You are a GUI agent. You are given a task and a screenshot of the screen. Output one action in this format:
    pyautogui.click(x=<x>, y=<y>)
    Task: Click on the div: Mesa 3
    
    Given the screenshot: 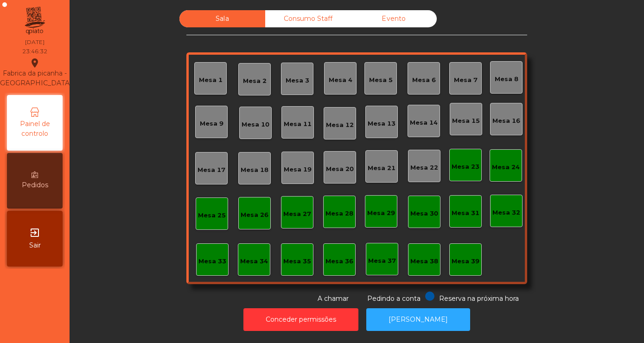 What is the action you would take?
    pyautogui.click(x=297, y=81)
    